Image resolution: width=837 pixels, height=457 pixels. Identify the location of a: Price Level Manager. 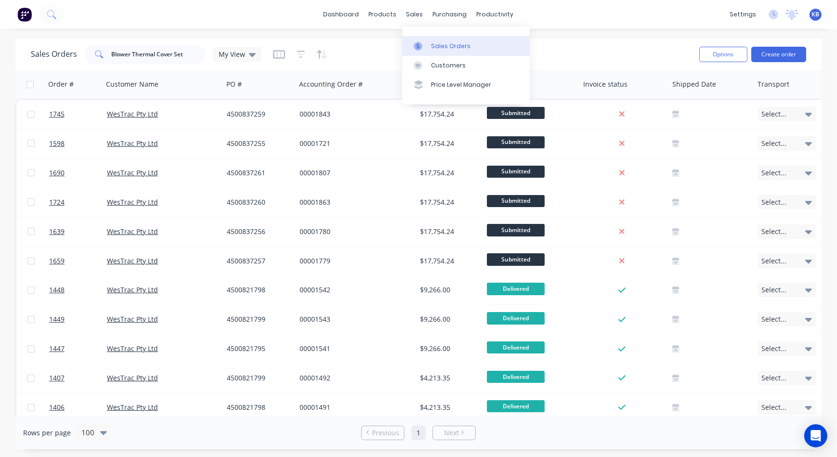
(466, 85).